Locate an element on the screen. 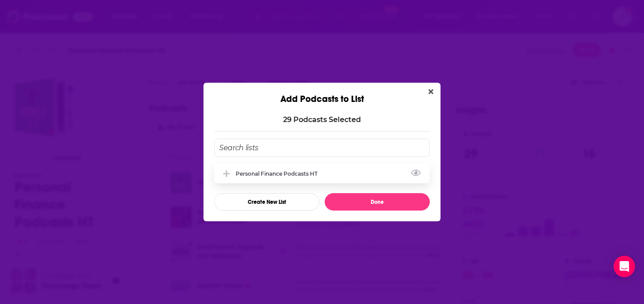 Image resolution: width=644 pixels, height=304 pixels. button: View Link is located at coordinates (320, 176).